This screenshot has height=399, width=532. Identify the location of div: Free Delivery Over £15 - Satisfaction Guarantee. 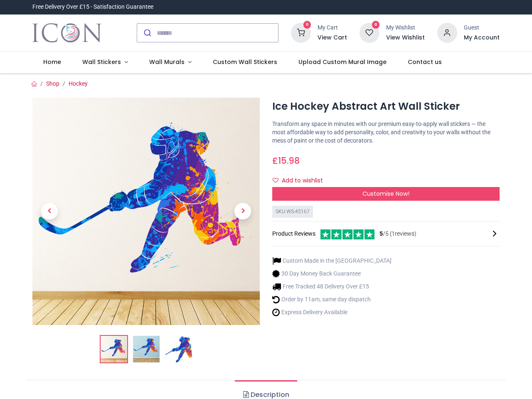
(93, 7).